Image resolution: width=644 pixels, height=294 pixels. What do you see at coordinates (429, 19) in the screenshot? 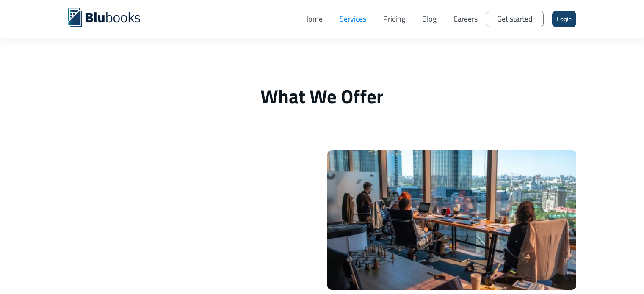
I see `a: Blog` at bounding box center [429, 19].